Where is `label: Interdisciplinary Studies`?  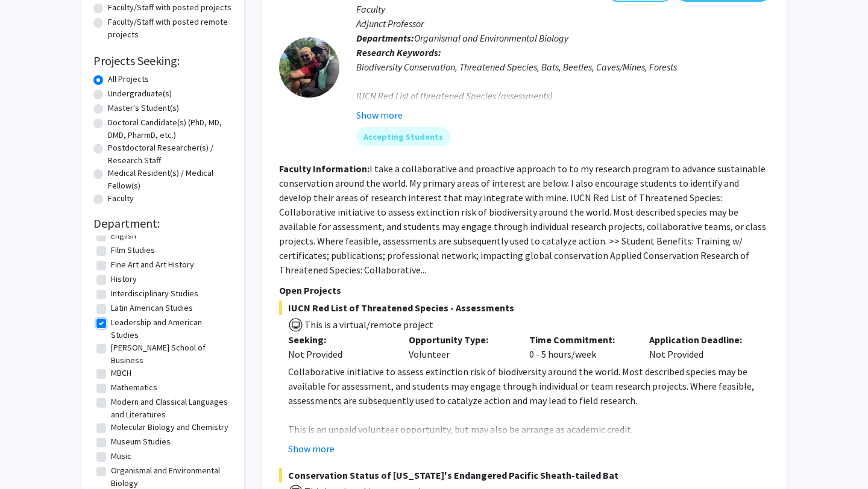
label: Interdisciplinary Studies is located at coordinates (155, 293).